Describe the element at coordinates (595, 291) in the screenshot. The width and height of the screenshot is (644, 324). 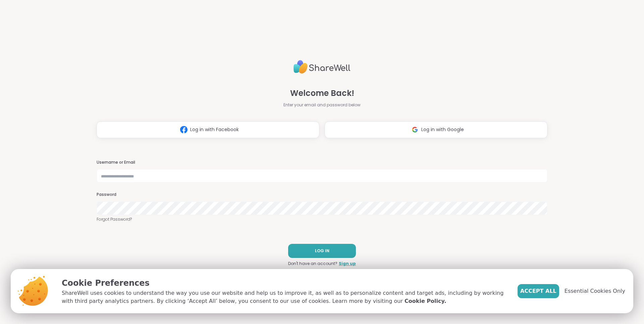
I see `span: Essential Cookies Only` at that location.